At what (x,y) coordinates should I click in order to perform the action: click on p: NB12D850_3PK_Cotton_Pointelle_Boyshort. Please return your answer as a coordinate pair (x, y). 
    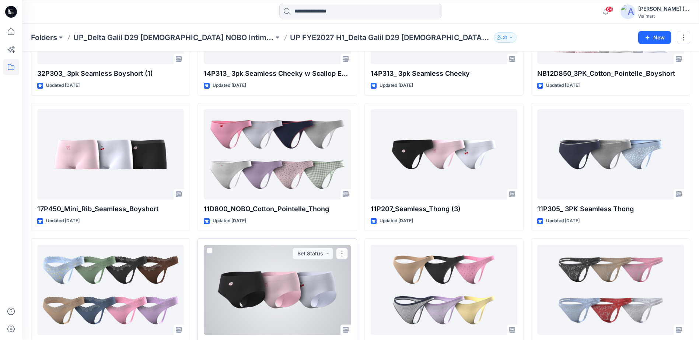
    Looking at the image, I should click on (611, 74).